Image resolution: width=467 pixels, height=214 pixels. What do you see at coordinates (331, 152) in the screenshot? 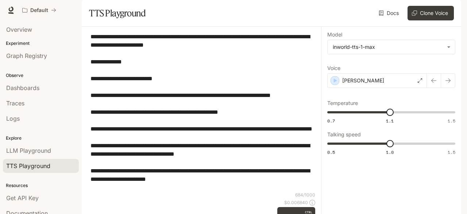
I see `span: 0.5` at bounding box center [331, 152].